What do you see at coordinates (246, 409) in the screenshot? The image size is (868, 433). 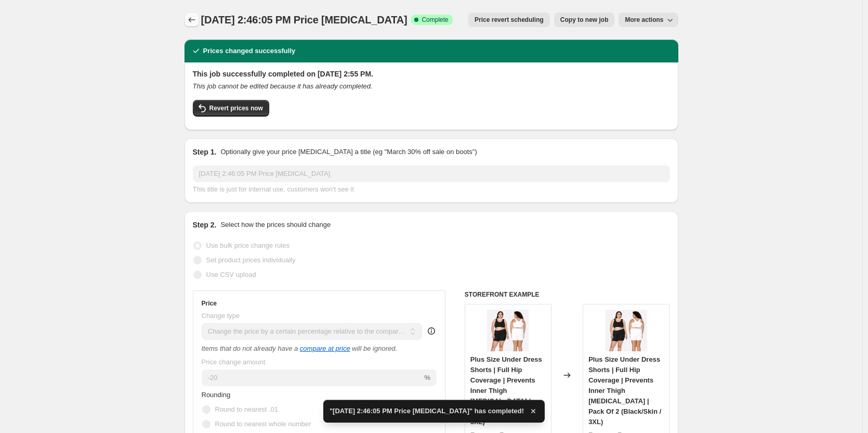 I see `span: Round to nearest .01` at bounding box center [246, 409].